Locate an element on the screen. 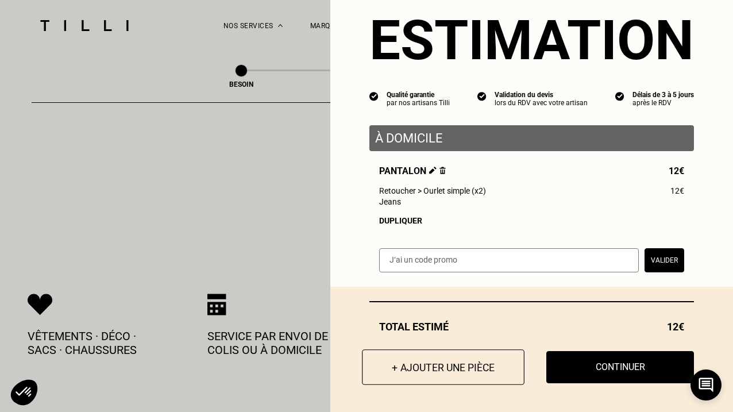 Image resolution: width=733 pixels, height=412 pixels. img: Éditer is located at coordinates (433, 170).